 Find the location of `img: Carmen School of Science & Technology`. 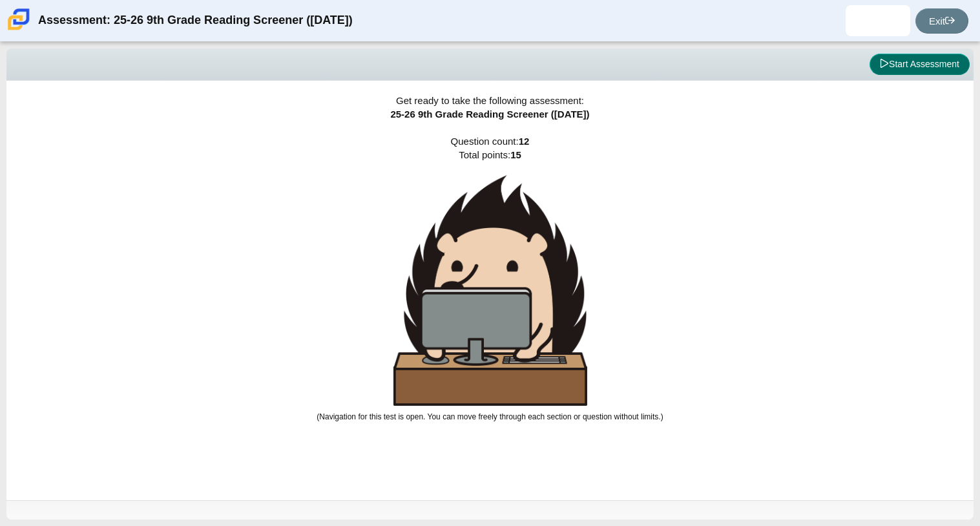

img: Carmen School of Science & Technology is located at coordinates (19, 20).